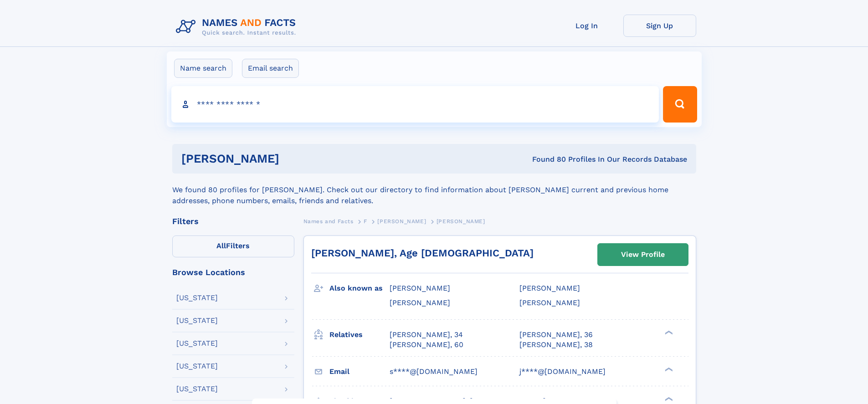 The image size is (868, 404). What do you see at coordinates (270, 68) in the screenshot?
I see `label: Email search` at bounding box center [270, 68].